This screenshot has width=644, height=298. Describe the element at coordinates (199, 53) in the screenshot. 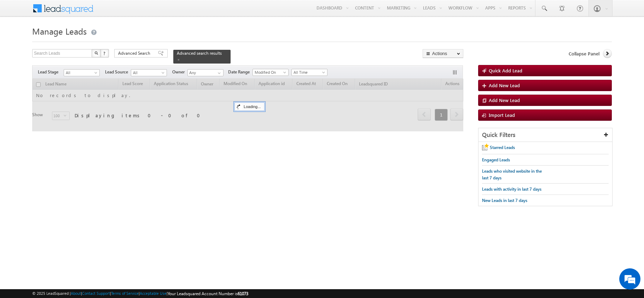

I see `span: Advanced search results` at that location.